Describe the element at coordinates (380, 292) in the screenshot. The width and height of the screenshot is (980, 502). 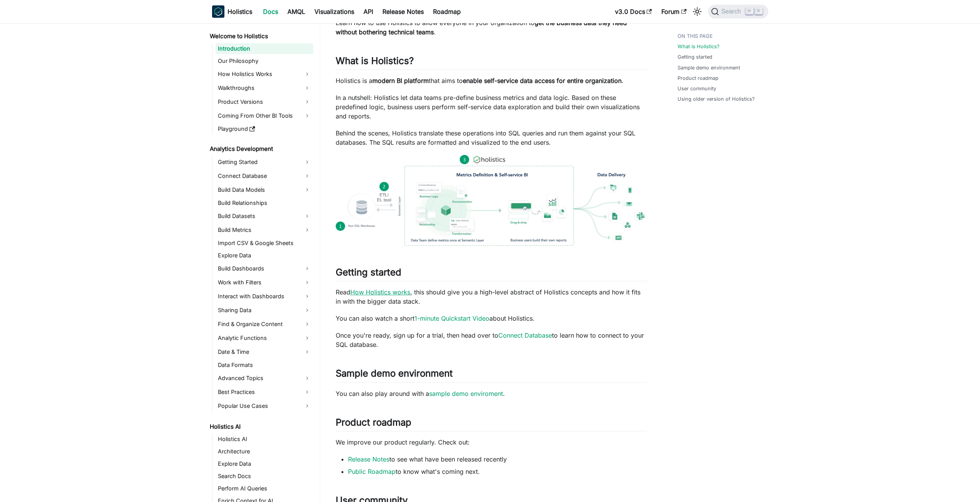
I see `a: How Holistics works` at that location.